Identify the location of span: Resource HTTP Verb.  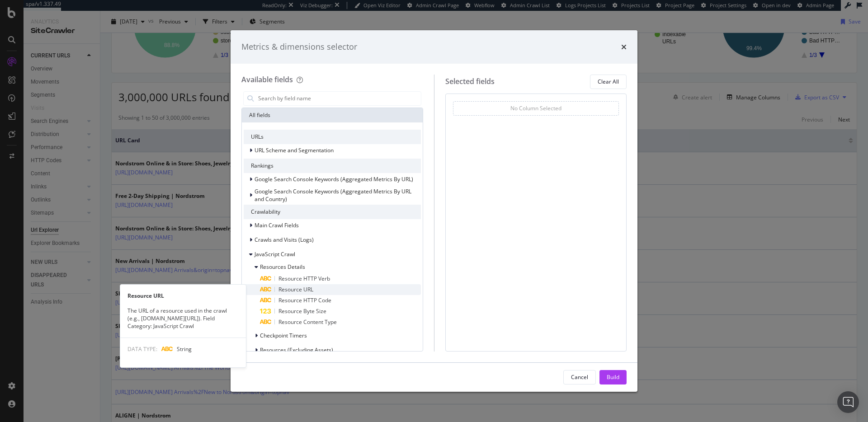
(304, 278).